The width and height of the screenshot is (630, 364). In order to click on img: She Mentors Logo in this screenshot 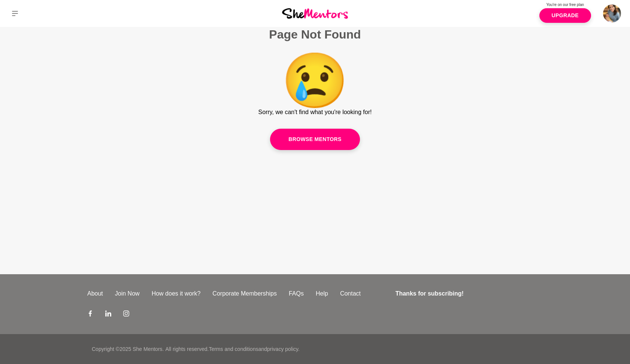, I will do `click(315, 13)`.